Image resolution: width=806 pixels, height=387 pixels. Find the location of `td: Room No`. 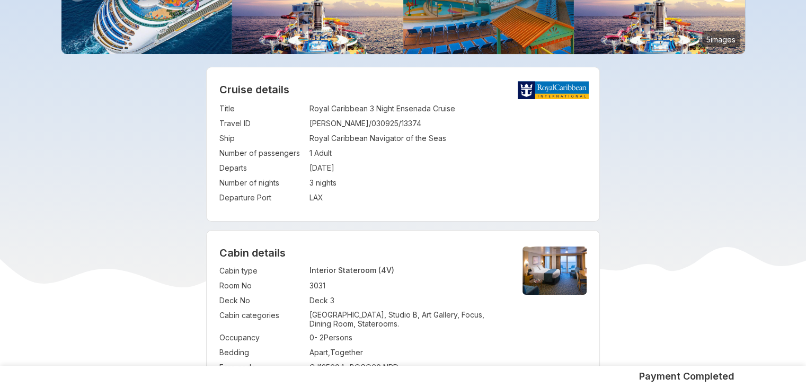

td: Room No is located at coordinates (262, 286).